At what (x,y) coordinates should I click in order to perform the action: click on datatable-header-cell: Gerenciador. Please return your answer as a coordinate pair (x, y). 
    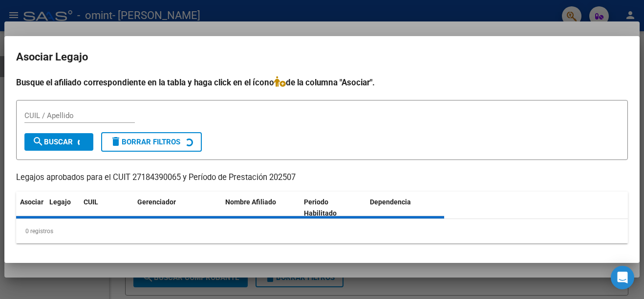
    Looking at the image, I should click on (177, 208).